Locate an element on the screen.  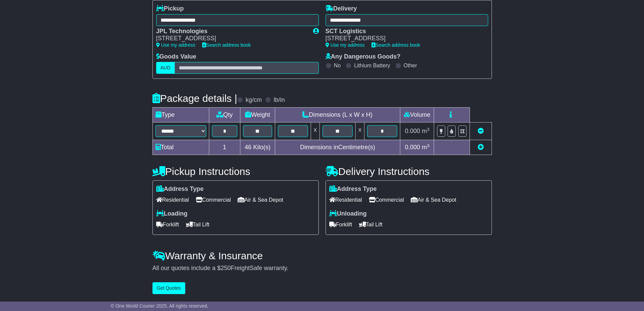
span: 250 is located at coordinates (226, 267).